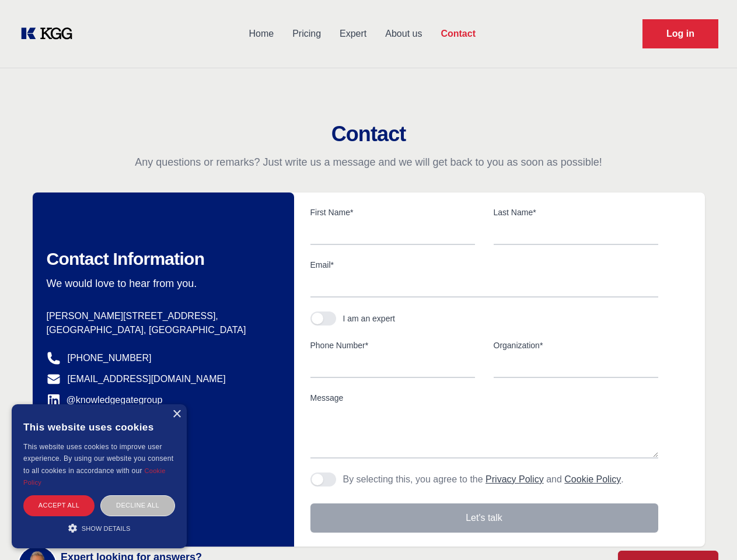 The image size is (737, 560). I want to click on a: Privacy Policy, so click(515, 479).